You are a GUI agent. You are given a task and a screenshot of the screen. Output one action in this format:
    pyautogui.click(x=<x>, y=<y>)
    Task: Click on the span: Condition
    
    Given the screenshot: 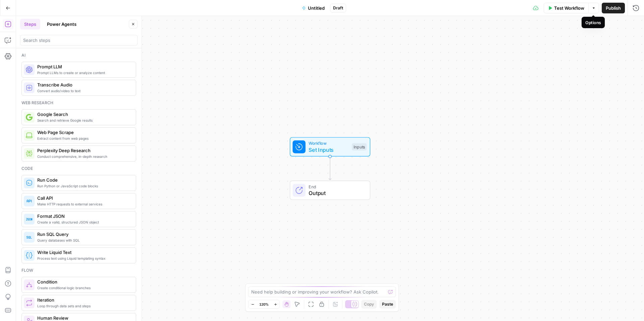 What is the action you would take?
    pyautogui.click(x=84, y=282)
    